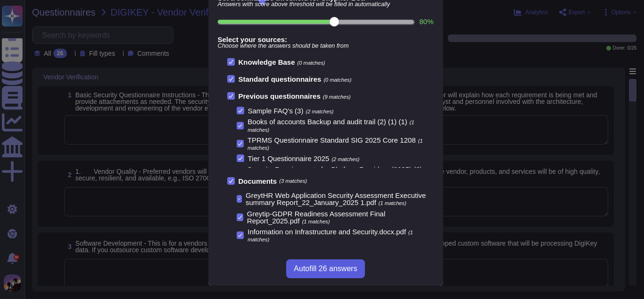 Image resolution: width=644 pixels, height=299 pixels. Describe the element at coordinates (335, 169) in the screenshot. I see `span: Security Requirements for Platform Providers (2025) (2)` at that location.